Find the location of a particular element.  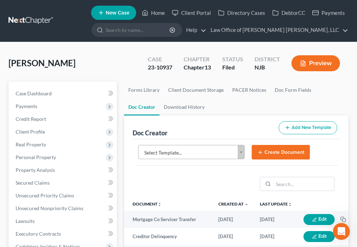

span: Case Dashboard is located at coordinates (34, 93).